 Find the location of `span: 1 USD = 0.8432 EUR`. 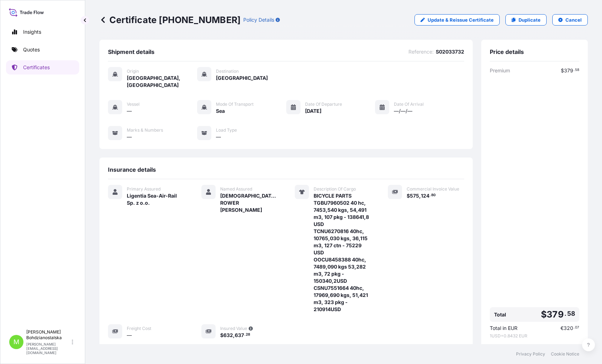

span: 1 USD = 0.8432 EUR is located at coordinates (535, 336).